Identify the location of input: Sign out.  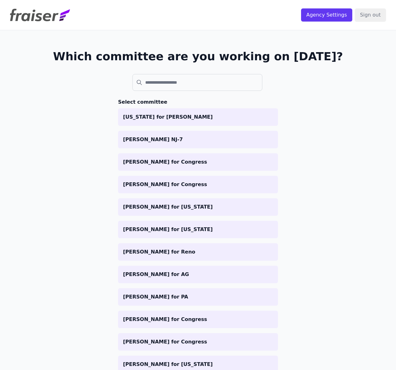
(370, 15).